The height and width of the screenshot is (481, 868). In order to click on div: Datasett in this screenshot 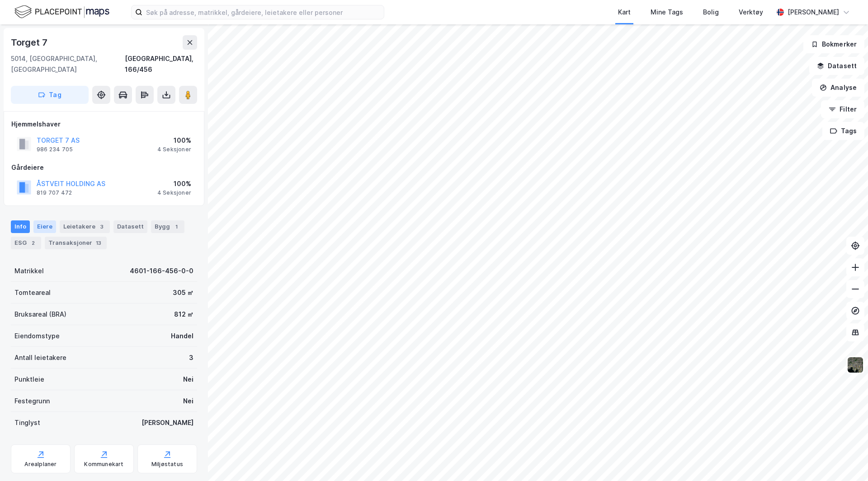, I will do `click(130, 227)`.